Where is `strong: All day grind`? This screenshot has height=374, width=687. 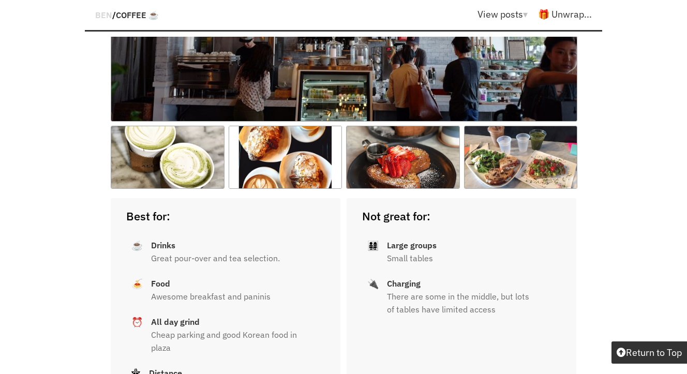 strong: All day grind is located at coordinates (175, 322).